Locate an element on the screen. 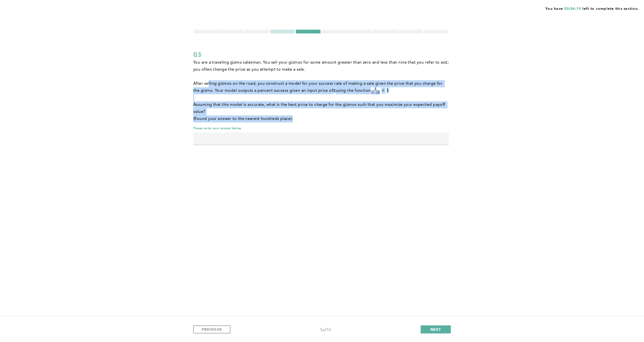 The width and height of the screenshot is (644, 342). div: Q5 is located at coordinates (321, 54).